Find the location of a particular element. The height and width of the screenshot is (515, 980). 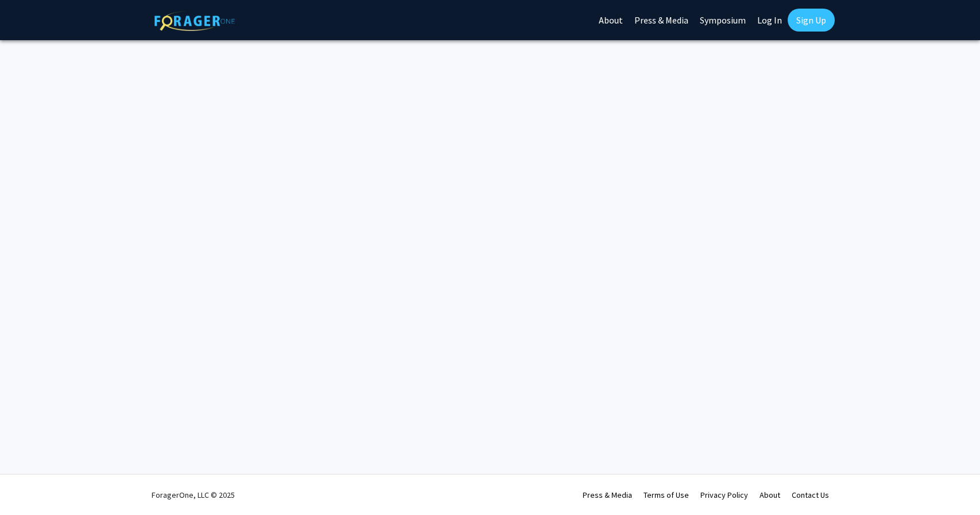

a: Press & Media is located at coordinates (607, 495).